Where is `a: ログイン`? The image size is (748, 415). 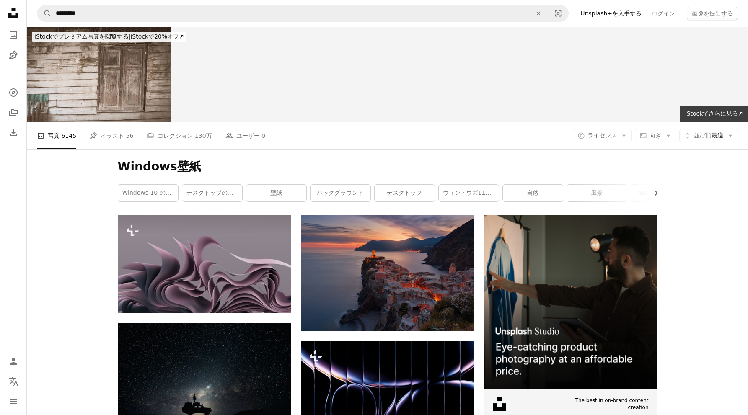
a: ログイン is located at coordinates (663, 13).